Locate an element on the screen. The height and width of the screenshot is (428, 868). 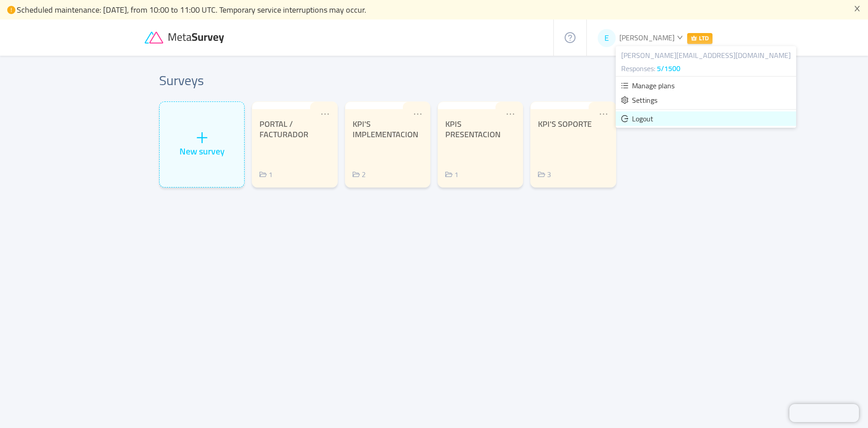
div: icon: plusNew survey is located at coordinates (202, 145).